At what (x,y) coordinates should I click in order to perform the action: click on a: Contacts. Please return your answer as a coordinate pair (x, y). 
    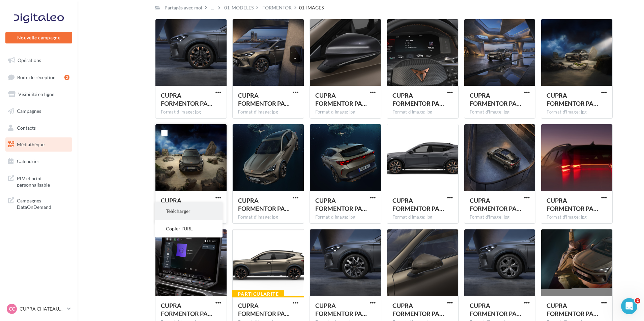
    Looking at the image, I should click on (39, 128).